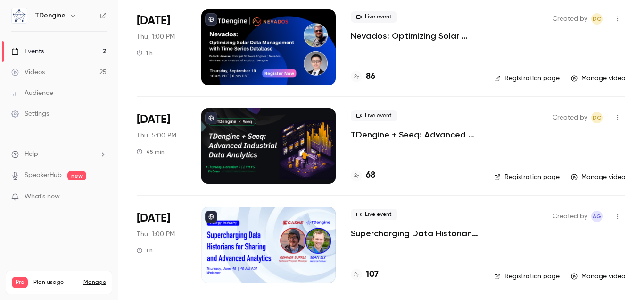 This screenshot has height=300, width=644. I want to click on span: new, so click(77, 175).